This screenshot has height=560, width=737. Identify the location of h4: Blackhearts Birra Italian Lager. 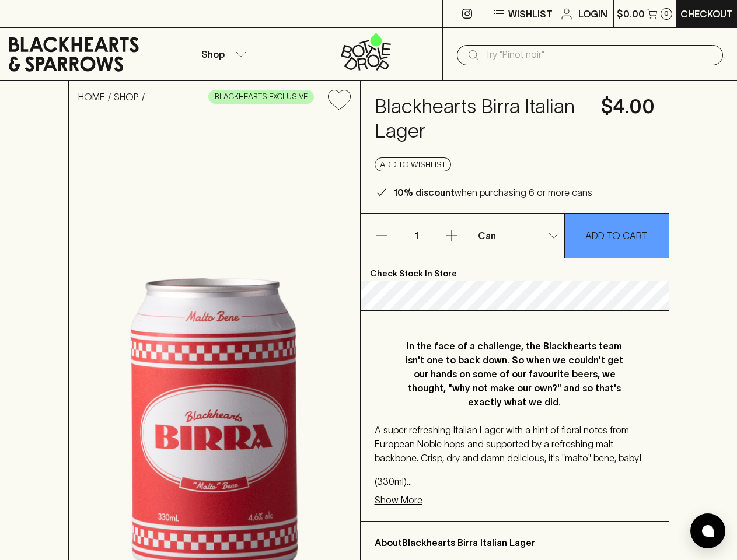
(481, 119).